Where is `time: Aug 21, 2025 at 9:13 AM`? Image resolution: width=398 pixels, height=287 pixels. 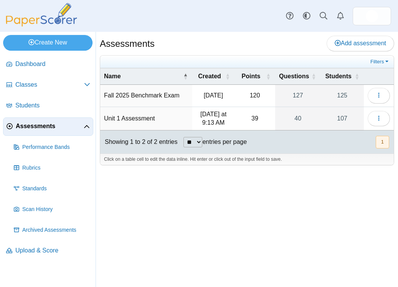 time: Aug 21, 2025 at 9:13 AM is located at coordinates (213, 118).